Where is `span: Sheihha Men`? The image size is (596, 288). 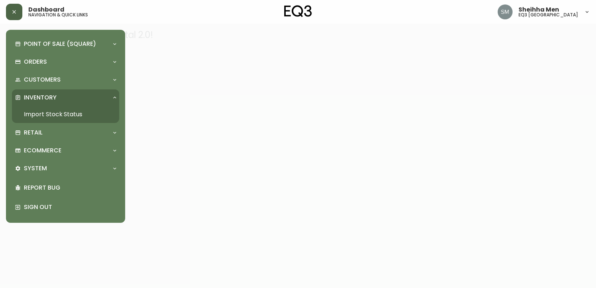
span: Sheihha Men is located at coordinates (538, 10).